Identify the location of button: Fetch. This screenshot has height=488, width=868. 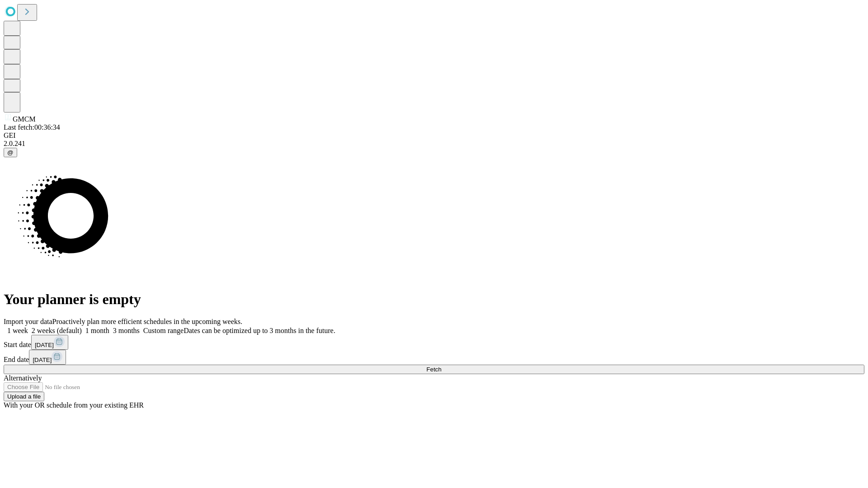
(434, 369).